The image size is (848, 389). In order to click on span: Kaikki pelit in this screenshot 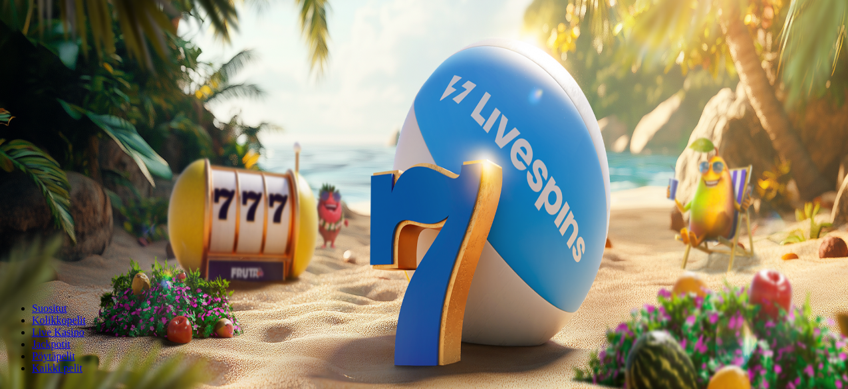, I will do `click(57, 368)`.